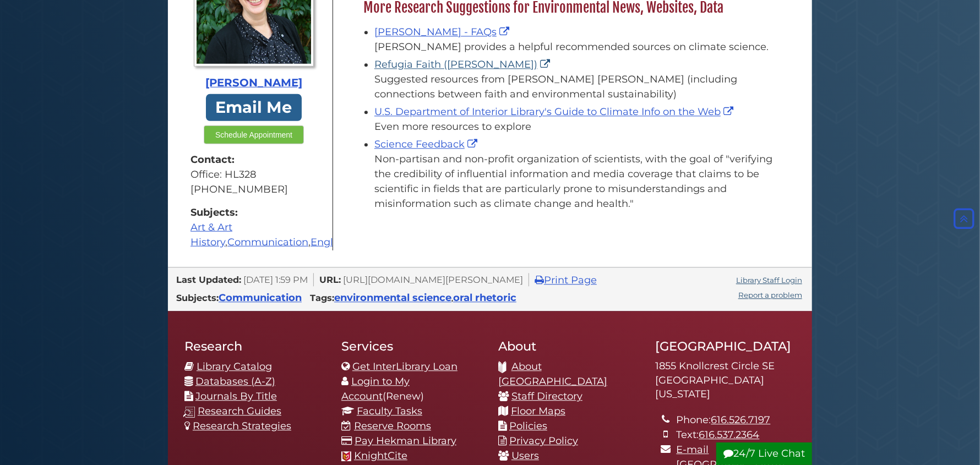 The height and width of the screenshot is (465, 980). Describe the element at coordinates (769, 280) in the screenshot. I see `a: Library Staff Login` at that location.